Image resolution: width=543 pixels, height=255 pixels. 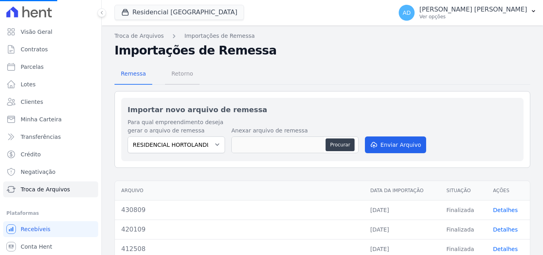 What do you see at coordinates (41, 137) in the screenshot?
I see `span: Transferências` at bounding box center [41, 137].